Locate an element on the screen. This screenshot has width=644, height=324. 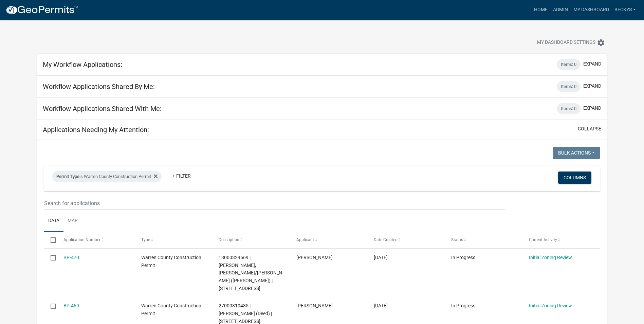
span: Tyler Lentz is located at coordinates (314, 306).